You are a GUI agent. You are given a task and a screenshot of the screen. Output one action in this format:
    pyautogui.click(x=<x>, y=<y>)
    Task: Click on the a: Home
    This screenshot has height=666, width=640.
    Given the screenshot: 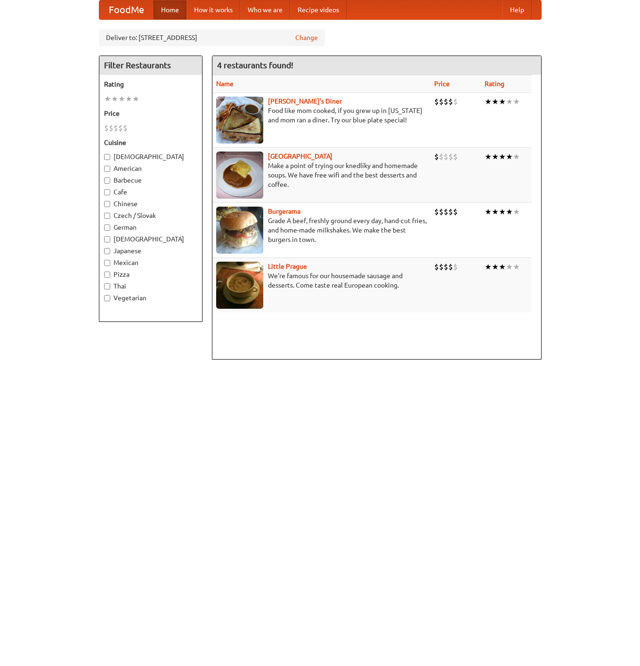 What is the action you would take?
    pyautogui.click(x=170, y=10)
    